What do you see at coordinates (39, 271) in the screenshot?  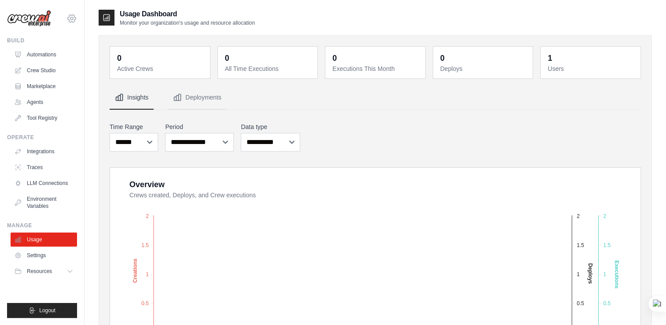 I see `span: Resources` at bounding box center [39, 271].